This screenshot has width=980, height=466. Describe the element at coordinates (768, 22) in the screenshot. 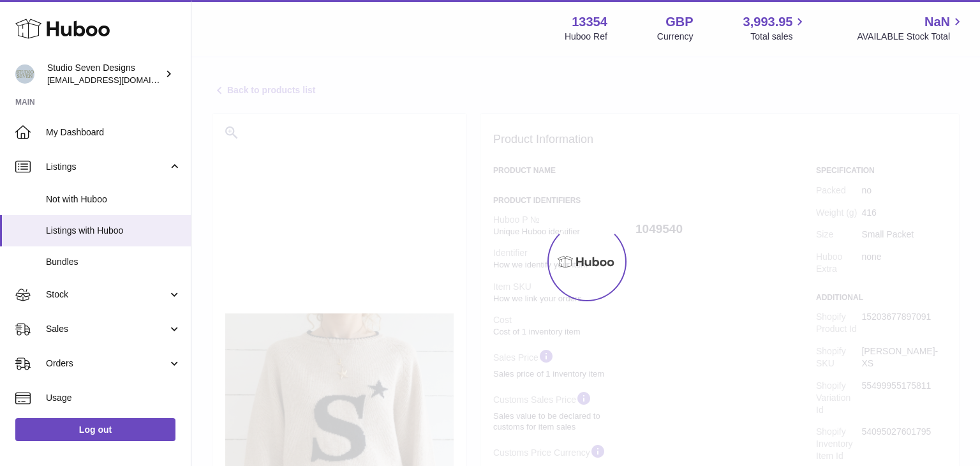

I see `span: 3,993.95` at that location.